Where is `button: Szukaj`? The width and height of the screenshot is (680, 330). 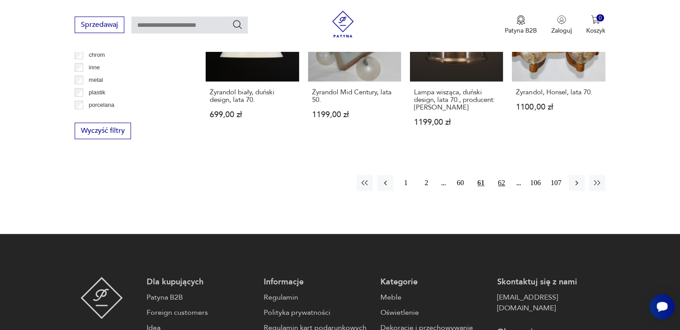 button: Szukaj is located at coordinates (237, 25).